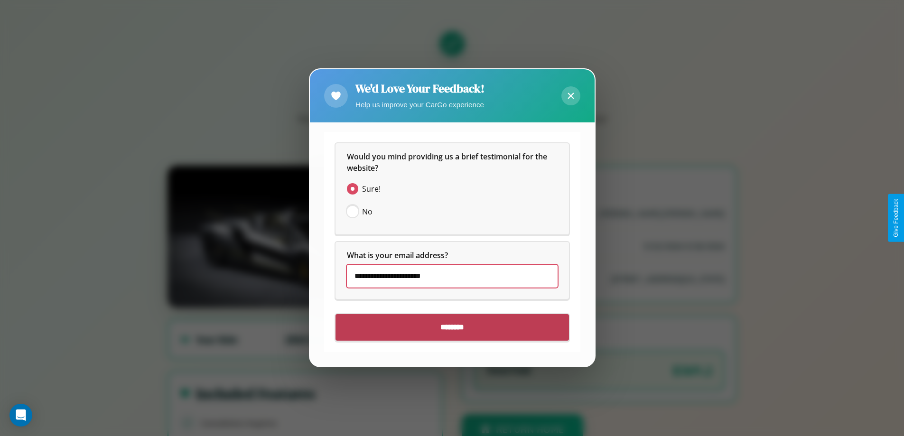  What do you see at coordinates (448, 163) in the screenshot?
I see `span: Would you mind providing us a brief testimonial for the website?` at bounding box center [448, 163].